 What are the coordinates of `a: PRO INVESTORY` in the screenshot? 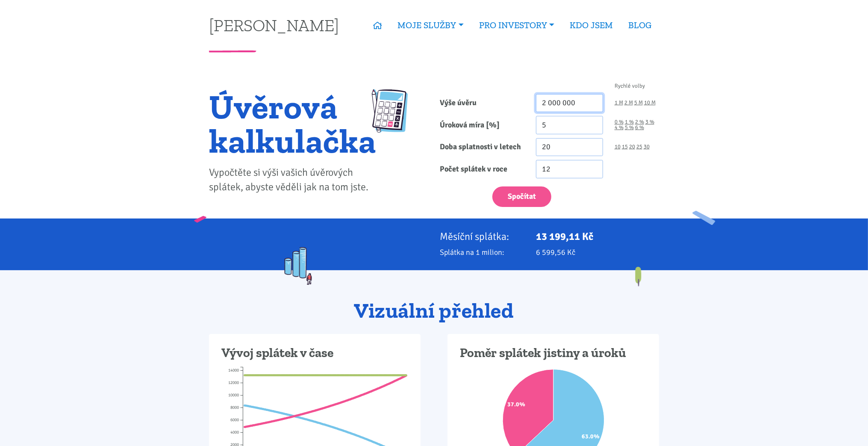 It's located at (517, 25).